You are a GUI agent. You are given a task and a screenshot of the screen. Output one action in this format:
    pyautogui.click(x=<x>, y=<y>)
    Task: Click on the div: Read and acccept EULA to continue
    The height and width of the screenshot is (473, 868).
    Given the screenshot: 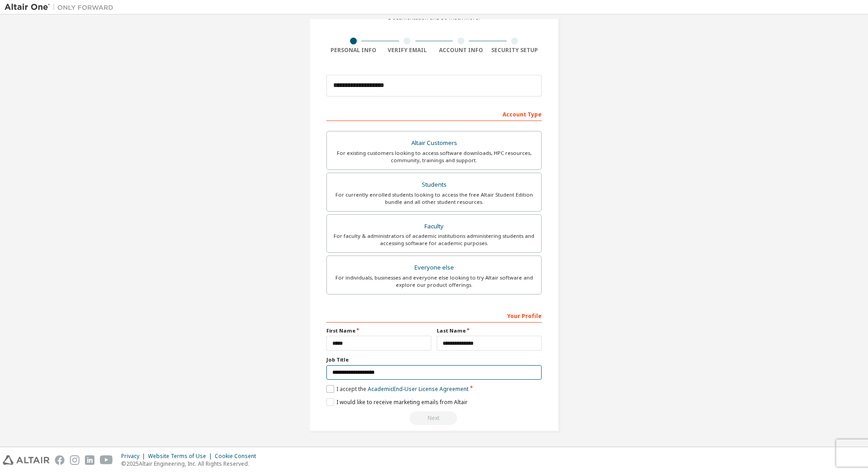 What is the action you would take?
    pyautogui.click(x=434, y=418)
    